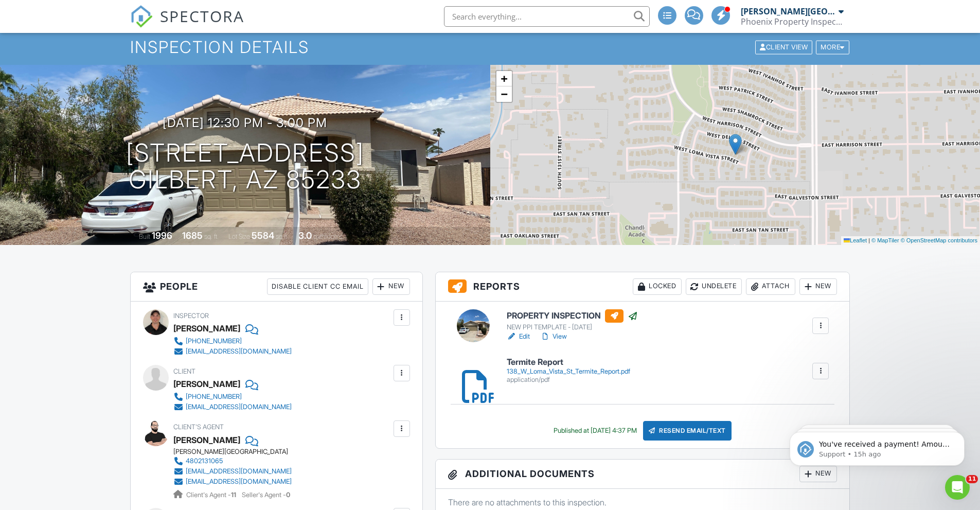  Describe the element at coordinates (328, 236) in the screenshot. I see `span: bathrooms` at that location.